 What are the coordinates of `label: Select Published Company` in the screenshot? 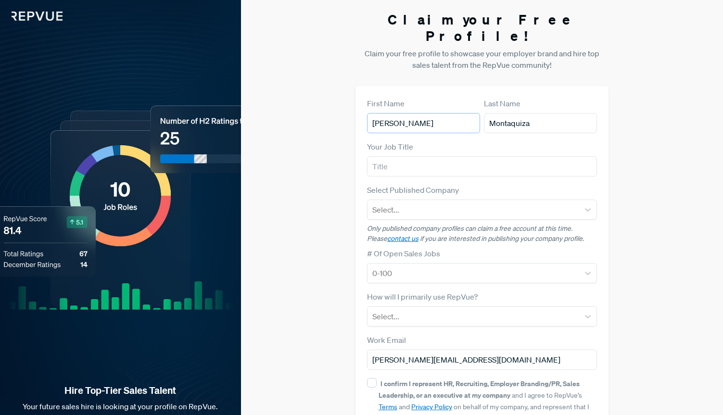 It's located at (413, 190).